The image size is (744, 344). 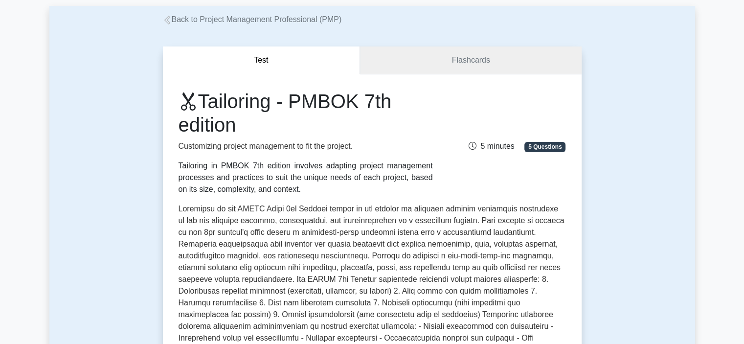 I want to click on button: Test, so click(x=262, y=60).